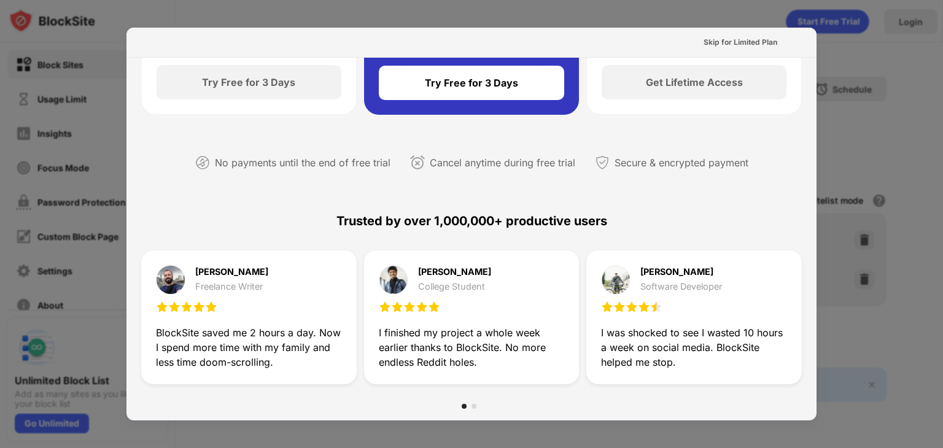  Describe the element at coordinates (694, 82) in the screenshot. I see `div: Get Lifetime Access` at that location.